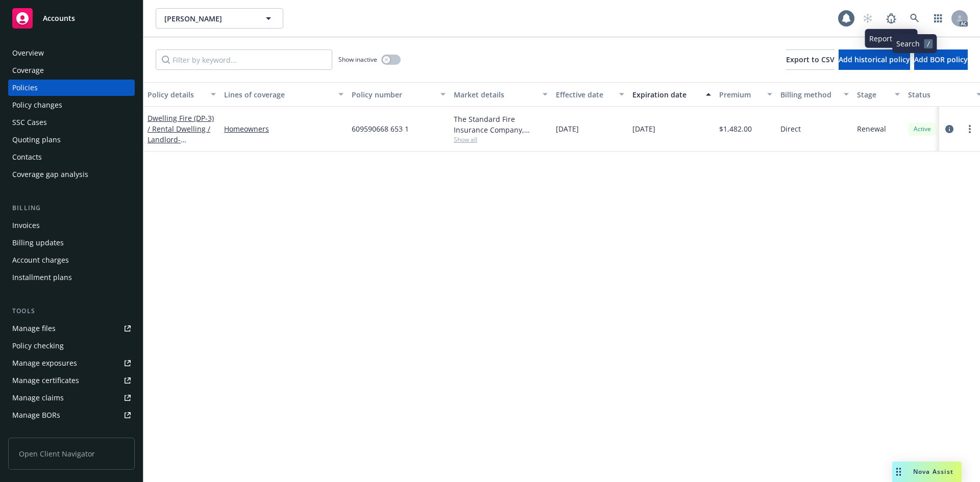 This screenshot has width=980, height=482. I want to click on a: Quoting plans, so click(72, 140).